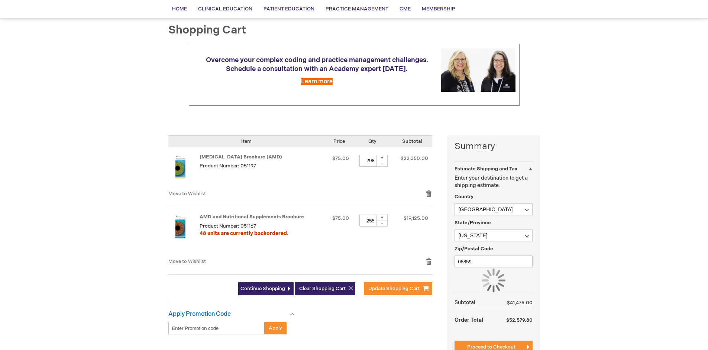  What do you see at coordinates (228, 226) in the screenshot?
I see `span: Product Number: 051167` at bounding box center [228, 226].